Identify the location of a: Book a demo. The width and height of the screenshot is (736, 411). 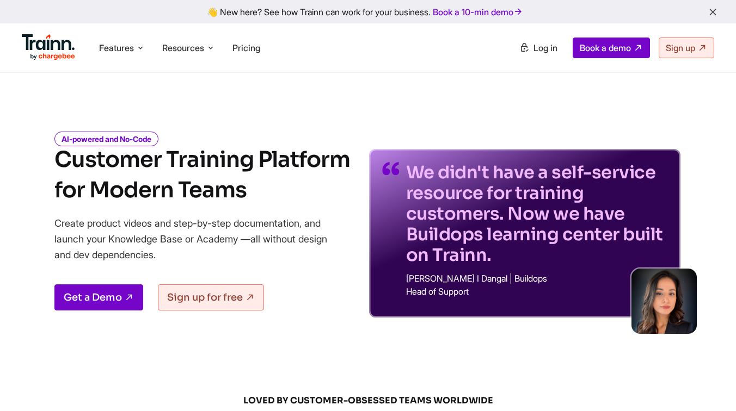
(611, 48).